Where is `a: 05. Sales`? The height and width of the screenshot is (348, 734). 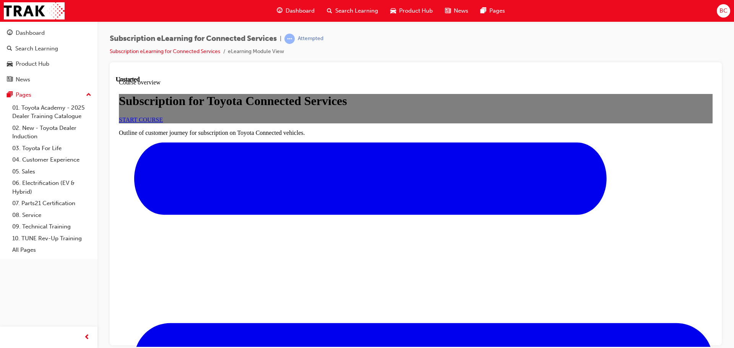 a: 05. Sales is located at coordinates (52, 172).